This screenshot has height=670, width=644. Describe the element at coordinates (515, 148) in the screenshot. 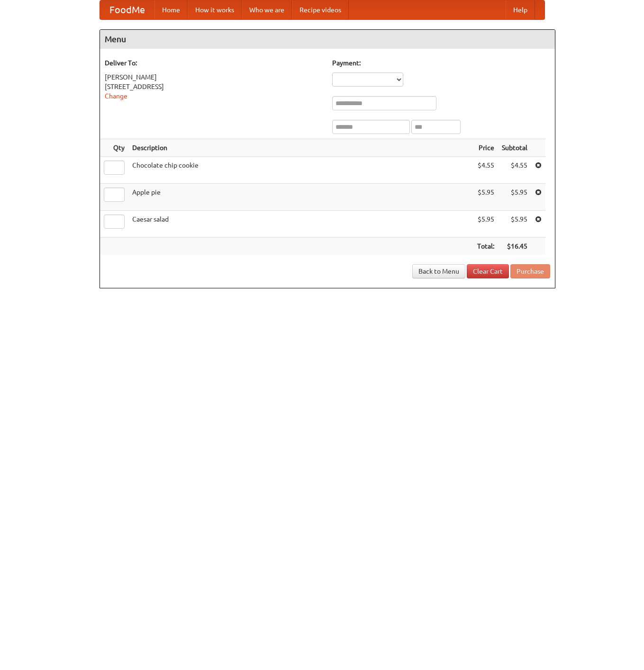

I see `th: Subtotal` at that location.